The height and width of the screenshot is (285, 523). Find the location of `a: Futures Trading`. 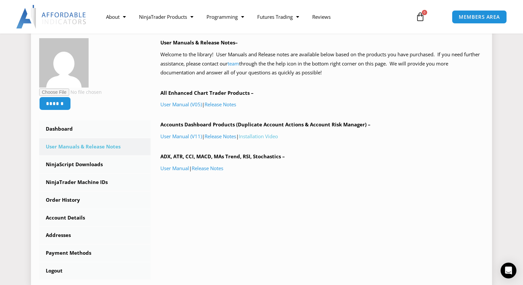

a: Futures Trading is located at coordinates (278, 17).